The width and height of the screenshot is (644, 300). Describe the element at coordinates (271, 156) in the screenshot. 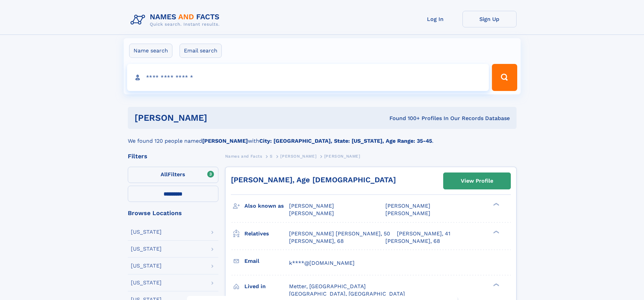

I see `a: S` at that location.